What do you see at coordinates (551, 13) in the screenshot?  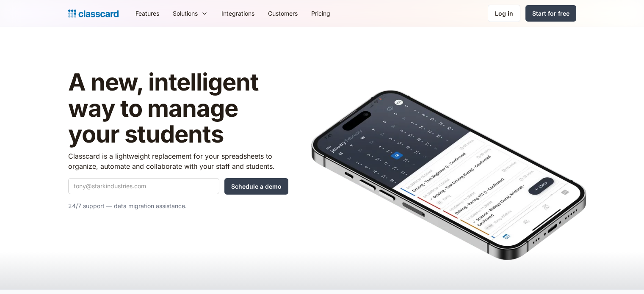 I see `div: Start for free` at bounding box center [551, 13].